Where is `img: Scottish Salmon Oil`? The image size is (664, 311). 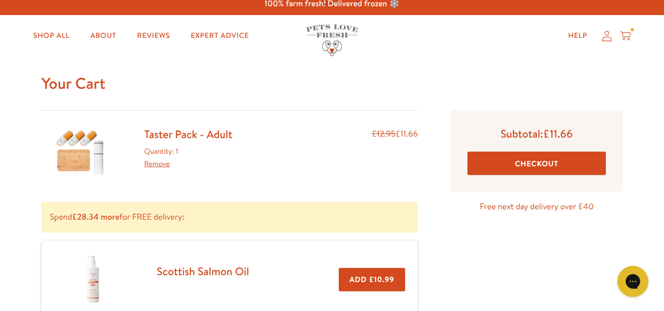
img: Scottish Salmon Oil is located at coordinates (93, 279).